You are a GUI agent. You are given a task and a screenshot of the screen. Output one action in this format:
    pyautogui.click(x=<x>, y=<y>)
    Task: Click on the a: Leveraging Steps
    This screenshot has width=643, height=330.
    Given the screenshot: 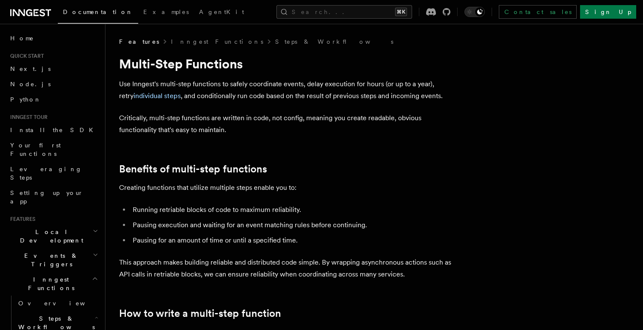 What is the action you would take?
    pyautogui.click(x=53, y=173)
    